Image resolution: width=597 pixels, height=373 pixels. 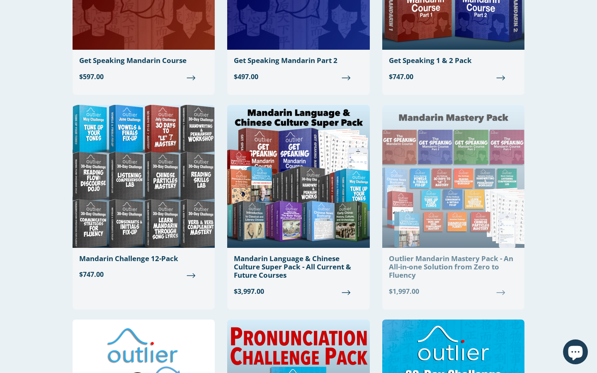 I want to click on inbox-online-store-chat: Shopify online store chat, so click(x=576, y=353).